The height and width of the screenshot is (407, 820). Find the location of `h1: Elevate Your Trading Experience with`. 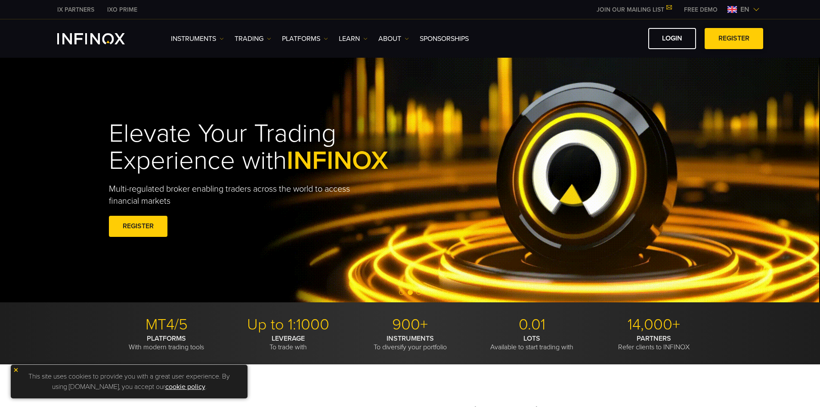

h1: Elevate Your Trading Experience with is located at coordinates (269, 147).